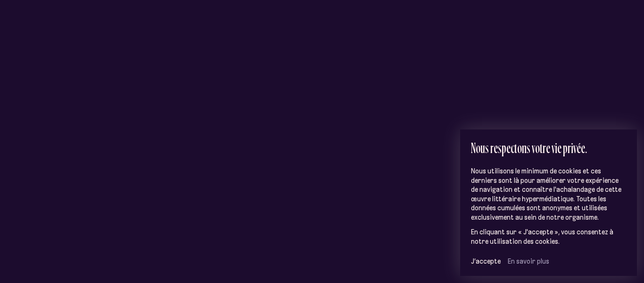 Image resolution: width=644 pixels, height=283 pixels. Describe the element at coordinates (549, 236) in the screenshot. I see `p: En cliquant sur « J'accepte », vous consentez à notre utilisation des cookies.` at that location.